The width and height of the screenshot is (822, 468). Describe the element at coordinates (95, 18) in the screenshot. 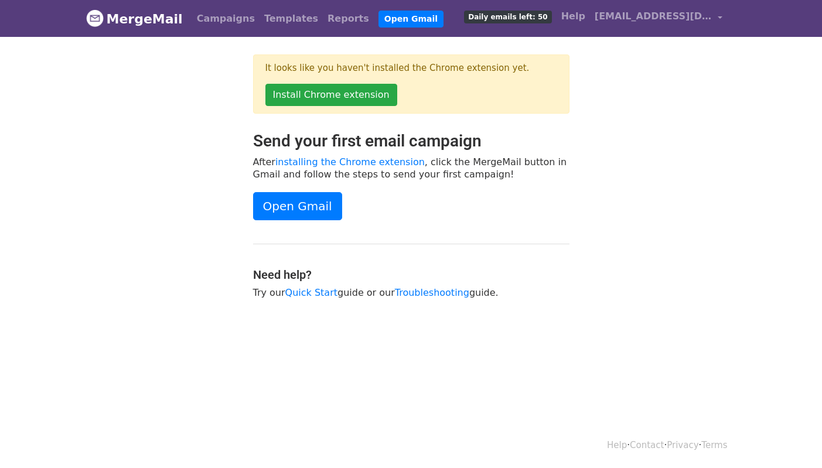

I see `img: MergeMail logo` at that location.